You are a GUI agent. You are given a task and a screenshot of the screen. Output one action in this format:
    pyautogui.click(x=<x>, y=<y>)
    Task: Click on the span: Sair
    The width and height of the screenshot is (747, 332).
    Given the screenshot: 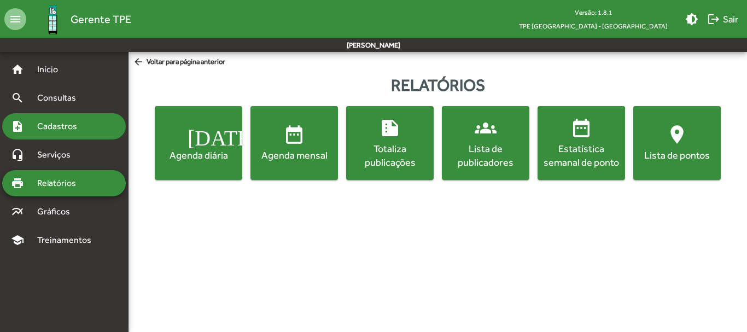 What is the action you would take?
    pyautogui.click(x=722, y=19)
    